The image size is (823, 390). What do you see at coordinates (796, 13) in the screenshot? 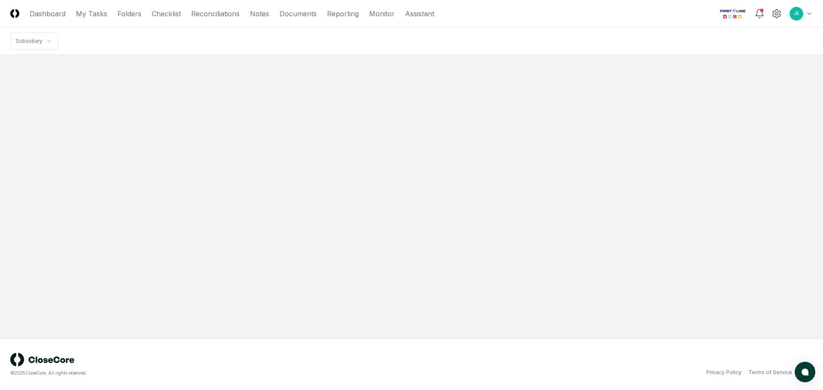
I see `span: JE` at bounding box center [796, 13].